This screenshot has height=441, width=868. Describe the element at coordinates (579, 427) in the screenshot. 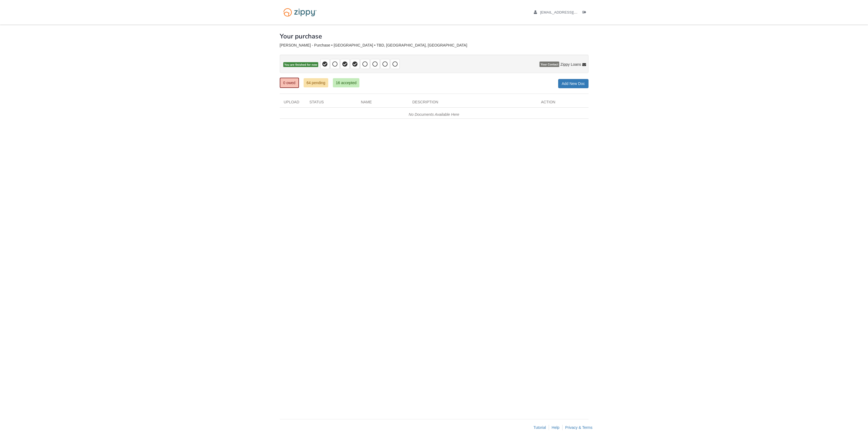

I see `a: Privacy & Terms` at that location.